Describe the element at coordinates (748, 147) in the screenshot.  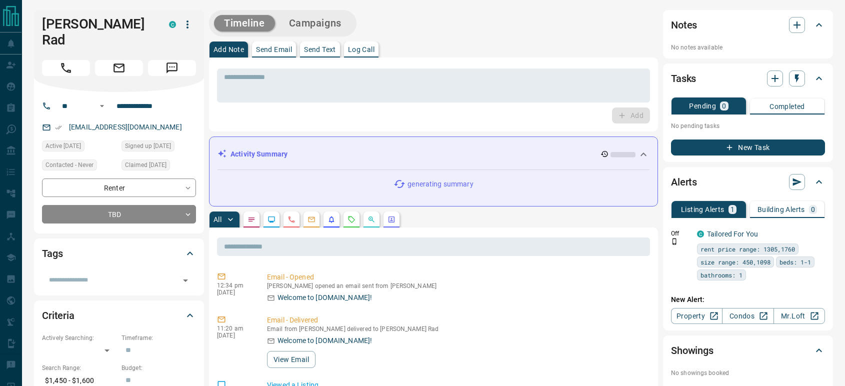
I see `button: New Task` at that location.